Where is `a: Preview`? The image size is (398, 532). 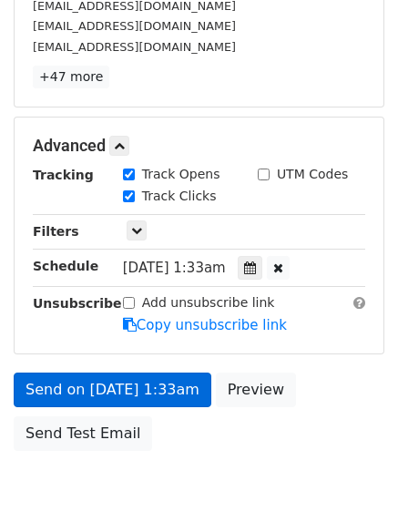 a: Preview is located at coordinates (256, 390).